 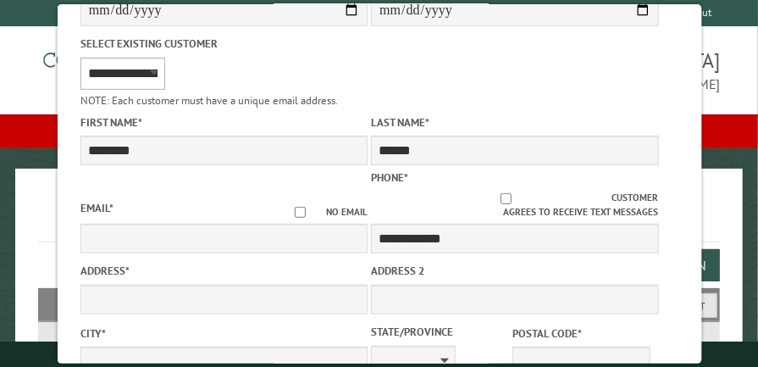 I want to click on h1: Reservations, so click(x=380, y=219).